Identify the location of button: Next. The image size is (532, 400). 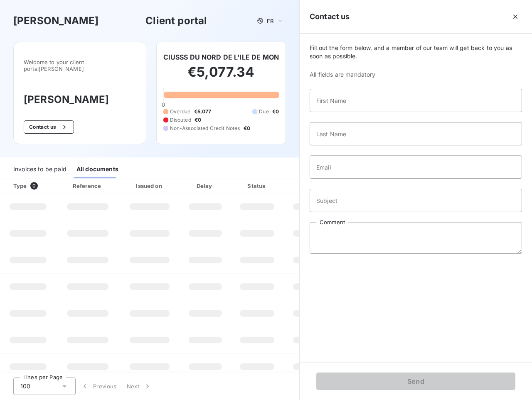
(139, 386).